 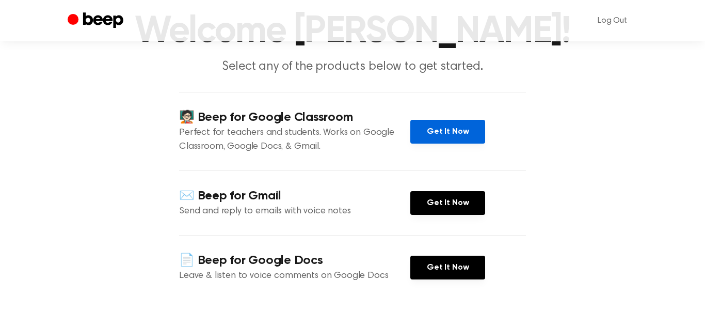 What do you see at coordinates (295, 117) in the screenshot?
I see `h4: 🧑🏻‍🏫 Beep for Google Classroom` at bounding box center [295, 117].